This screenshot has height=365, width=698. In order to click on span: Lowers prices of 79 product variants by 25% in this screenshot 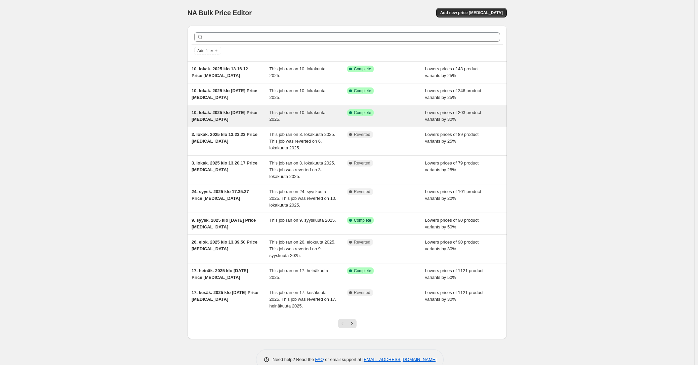, I will do `click(452, 166)`.